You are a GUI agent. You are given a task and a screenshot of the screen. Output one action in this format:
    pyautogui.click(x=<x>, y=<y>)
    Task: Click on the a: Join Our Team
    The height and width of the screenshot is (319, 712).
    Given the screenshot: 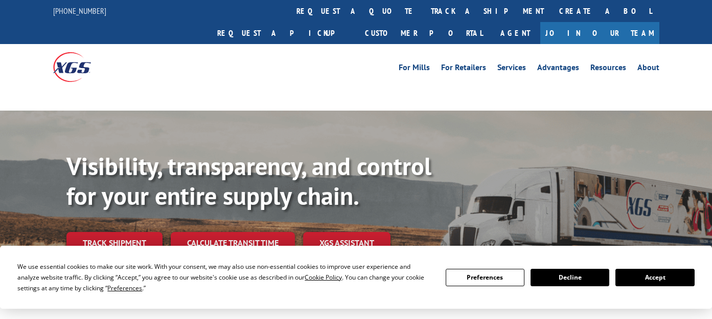 What is the action you would take?
    pyautogui.click(x=600, y=33)
    